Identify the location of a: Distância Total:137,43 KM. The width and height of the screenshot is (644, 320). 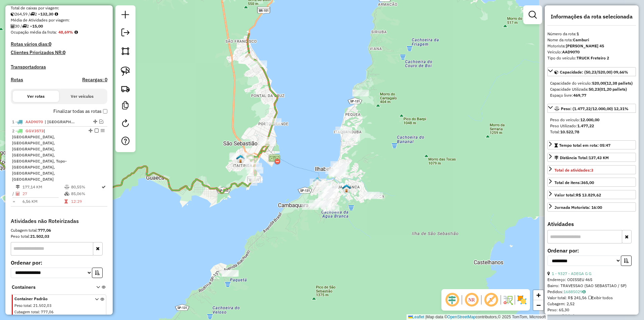
(592, 157).